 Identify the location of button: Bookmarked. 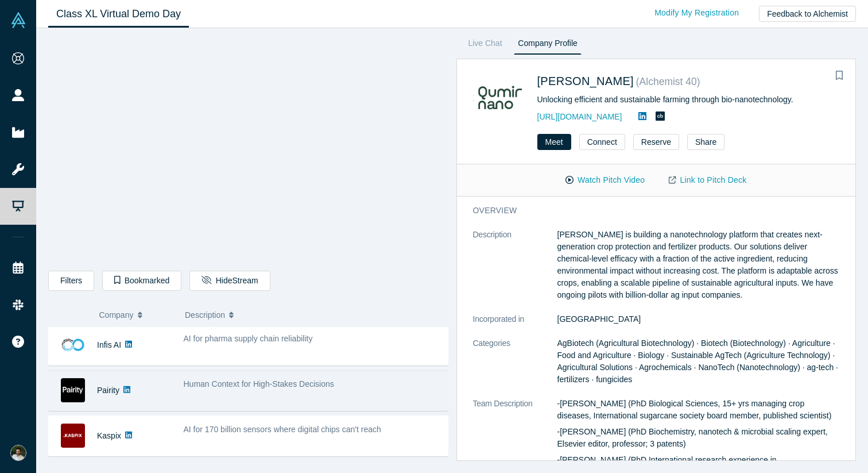
(142, 281).